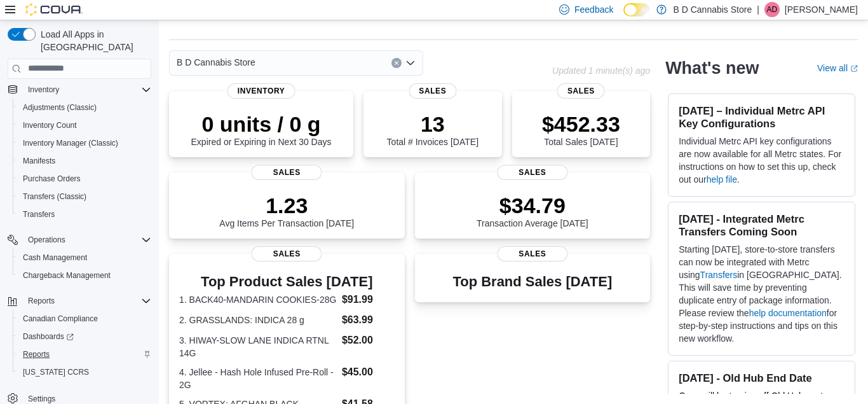  I want to click on a: Dashboards, so click(48, 337).